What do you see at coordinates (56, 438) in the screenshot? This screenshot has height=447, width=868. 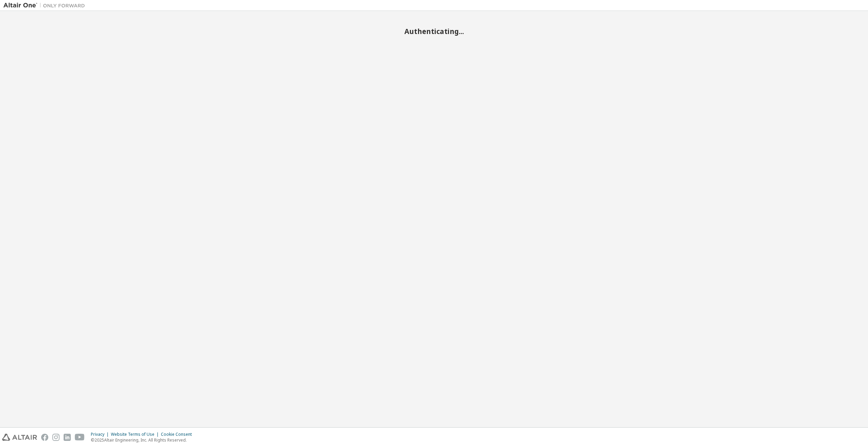 I see `img: instagram.svg` at bounding box center [56, 438].